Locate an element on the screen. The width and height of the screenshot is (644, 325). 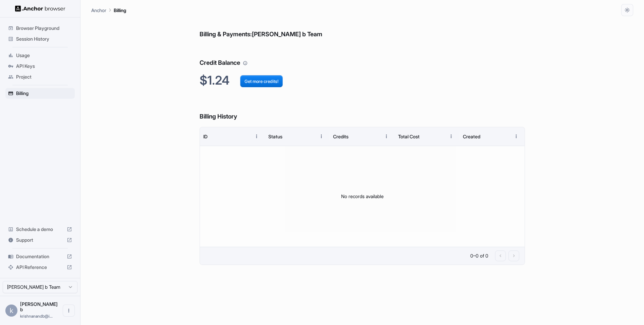
div: No records available is located at coordinates (362, 196).